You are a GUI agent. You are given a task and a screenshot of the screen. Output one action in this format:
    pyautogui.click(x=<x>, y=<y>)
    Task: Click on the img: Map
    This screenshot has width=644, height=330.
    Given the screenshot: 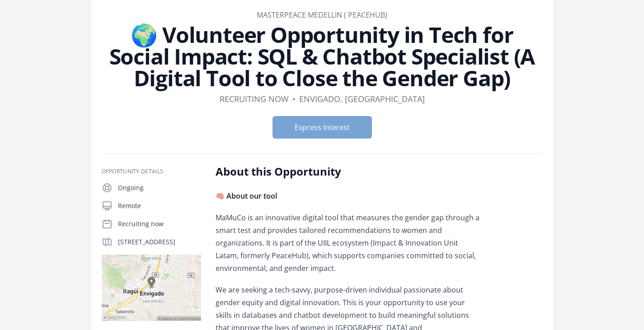 What is the action you would take?
    pyautogui.click(x=151, y=287)
    